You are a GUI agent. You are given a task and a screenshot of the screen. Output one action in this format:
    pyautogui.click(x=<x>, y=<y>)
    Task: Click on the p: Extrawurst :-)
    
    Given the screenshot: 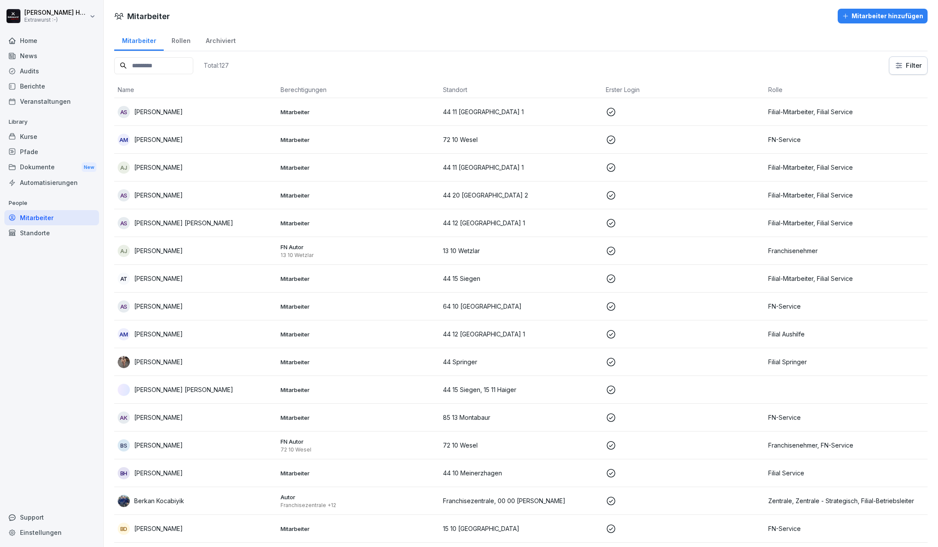 What is the action you would take?
    pyautogui.click(x=56, y=20)
    